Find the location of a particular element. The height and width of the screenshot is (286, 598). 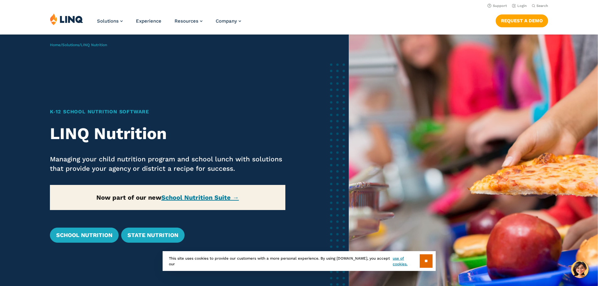

a: Login is located at coordinates (519, 6).